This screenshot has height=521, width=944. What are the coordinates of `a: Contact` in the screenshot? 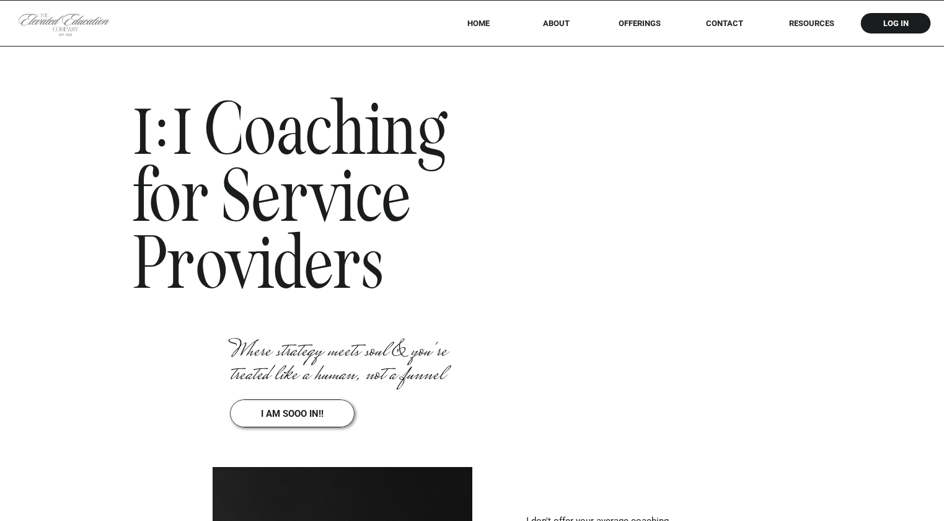 It's located at (725, 23).